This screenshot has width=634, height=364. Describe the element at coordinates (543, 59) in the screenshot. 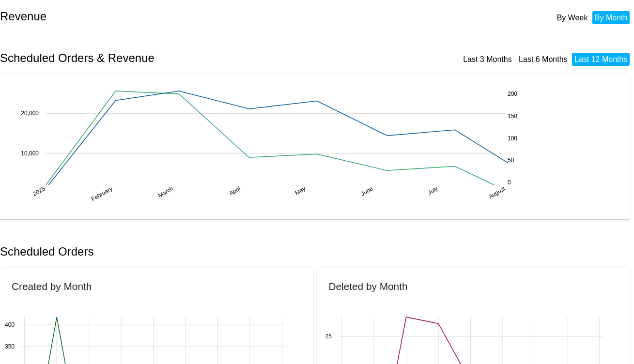

I see `a: Last 6 Months` at that location.